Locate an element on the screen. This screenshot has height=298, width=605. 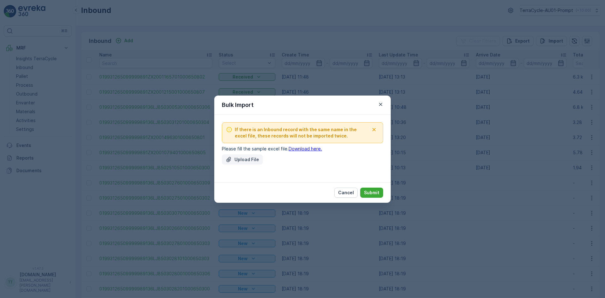
button: Upload File is located at coordinates (242, 159).